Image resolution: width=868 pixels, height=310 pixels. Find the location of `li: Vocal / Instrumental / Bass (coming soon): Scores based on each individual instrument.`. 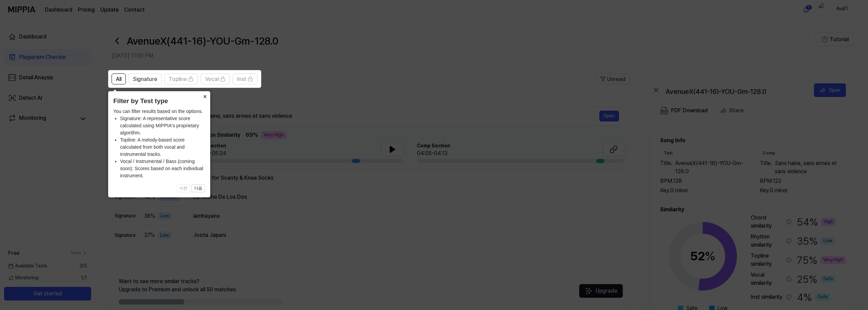

li: Vocal / Instrumental / Bass (coming soon): Scores based on each individual instrument. is located at coordinates (162, 169).